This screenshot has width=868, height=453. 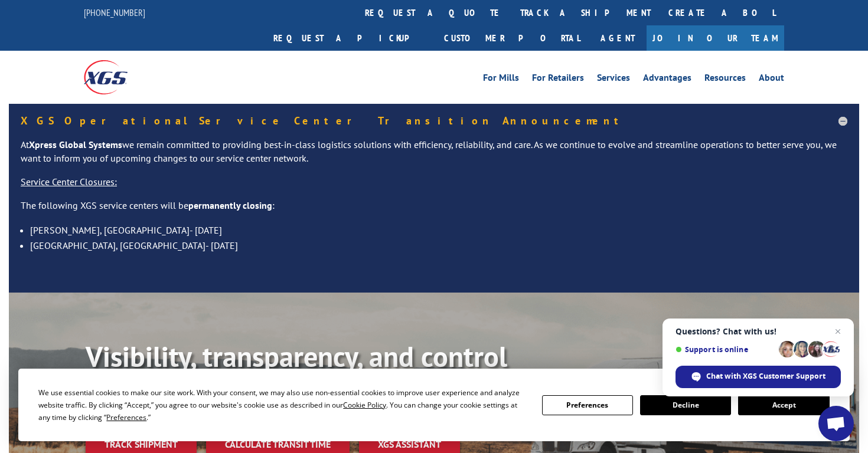 What do you see at coordinates (613, 80) in the screenshot?
I see `a: Services` at bounding box center [613, 80].